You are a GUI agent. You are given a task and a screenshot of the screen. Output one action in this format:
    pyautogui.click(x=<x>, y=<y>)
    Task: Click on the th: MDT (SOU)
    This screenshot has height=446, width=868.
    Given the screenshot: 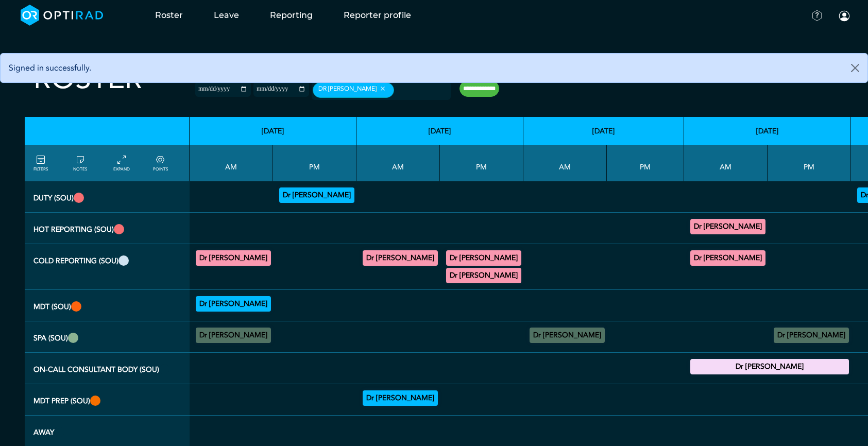 What is the action you would take?
    pyautogui.click(x=107, y=306)
    